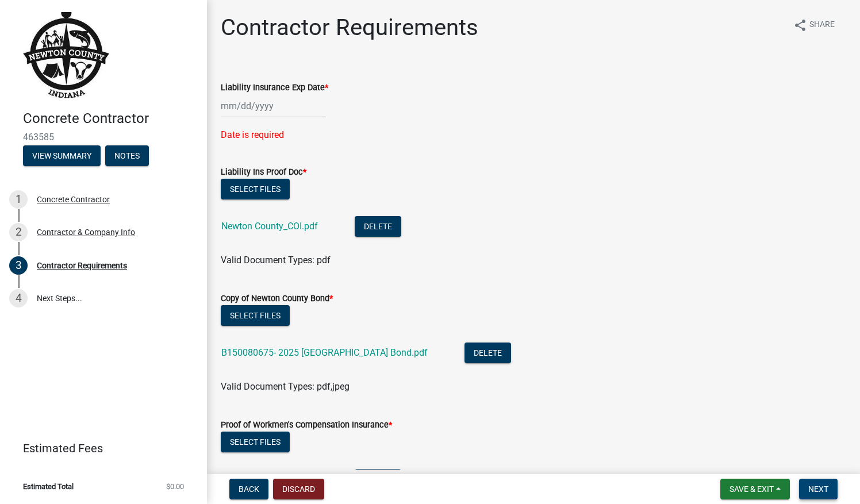 The height and width of the screenshot is (504, 860). Describe the element at coordinates (349, 28) in the screenshot. I see `h1: Contractor Requirements` at that location.